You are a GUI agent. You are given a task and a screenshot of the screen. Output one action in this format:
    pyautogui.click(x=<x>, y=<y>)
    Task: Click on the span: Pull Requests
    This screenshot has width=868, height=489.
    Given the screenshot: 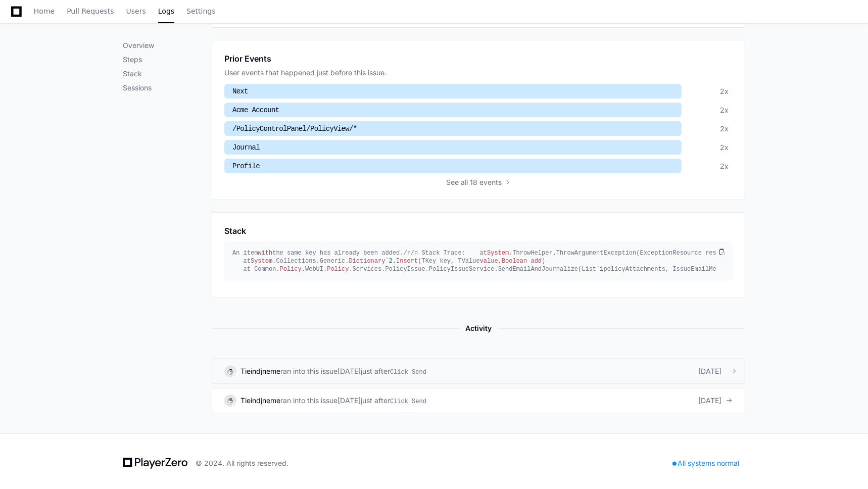 What is the action you would take?
    pyautogui.click(x=90, y=11)
    